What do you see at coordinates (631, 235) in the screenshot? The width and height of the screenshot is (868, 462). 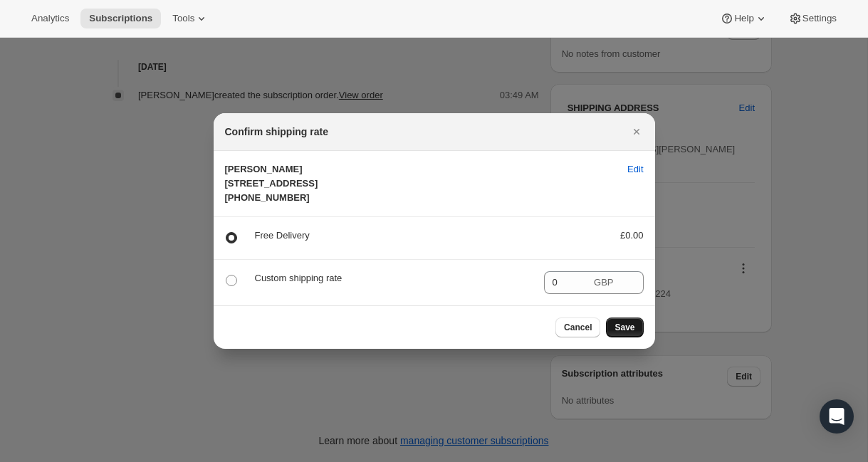 I see `span: £0.00` at bounding box center [631, 235].